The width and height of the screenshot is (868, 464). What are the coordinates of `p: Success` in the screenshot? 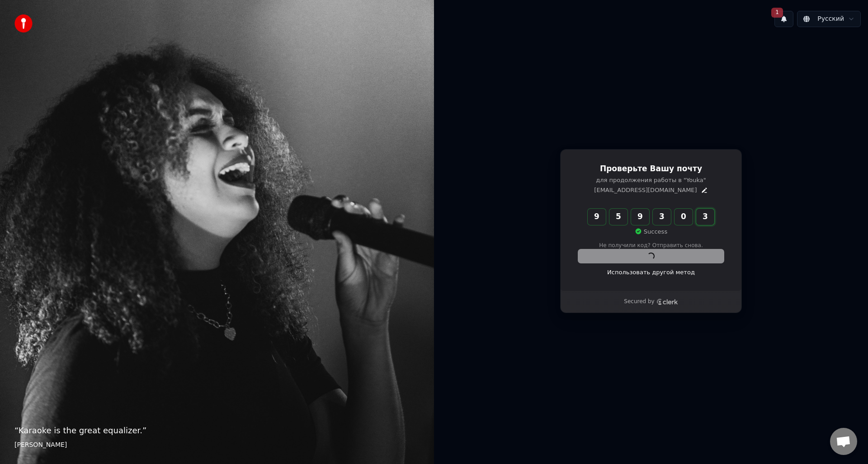 It's located at (651, 232).